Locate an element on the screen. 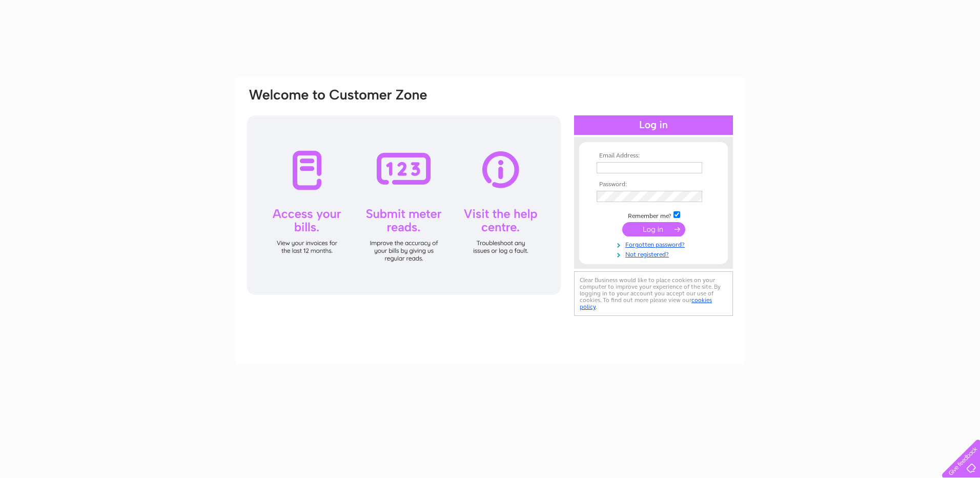 This screenshot has height=478, width=980. th: Password: is located at coordinates (653, 184).